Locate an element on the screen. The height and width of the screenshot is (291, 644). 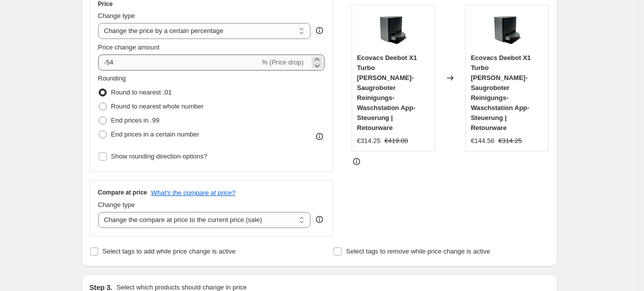
span: Rounding is located at coordinates (112, 78).